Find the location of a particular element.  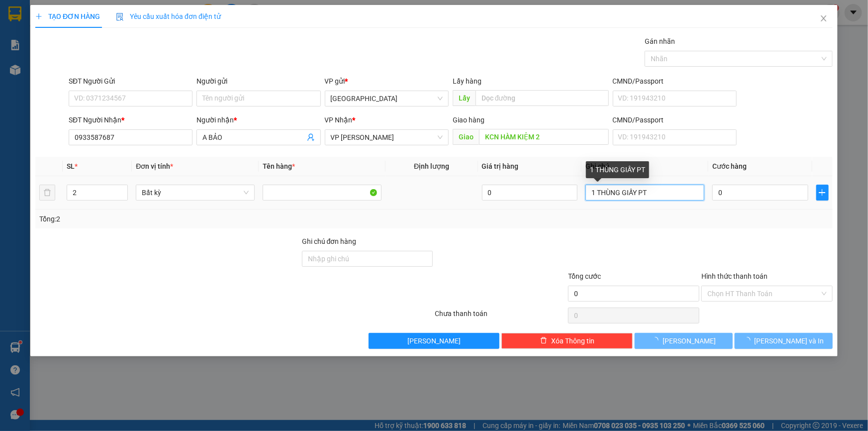

button: Close is located at coordinates (823, 19).